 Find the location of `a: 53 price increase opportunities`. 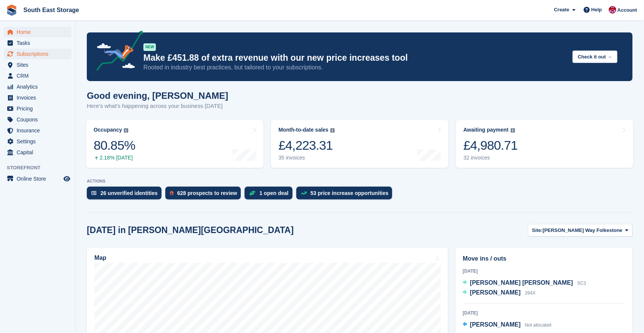

a: 53 price increase opportunities is located at coordinates (346, 195).